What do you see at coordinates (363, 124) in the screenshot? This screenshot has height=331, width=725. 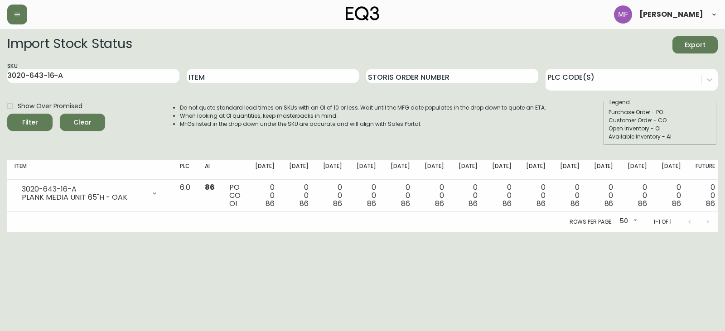 I see `li: MFGs listed in the drop down under the SKU are accurate and will align with Sales Portal.` at bounding box center [363, 124].